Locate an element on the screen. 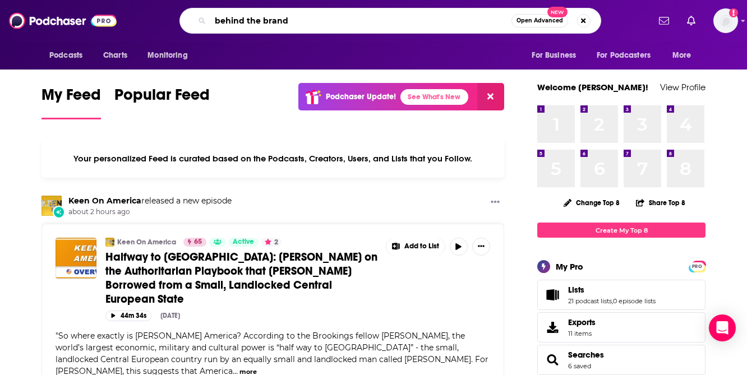  span: Charts is located at coordinates (115, 56).